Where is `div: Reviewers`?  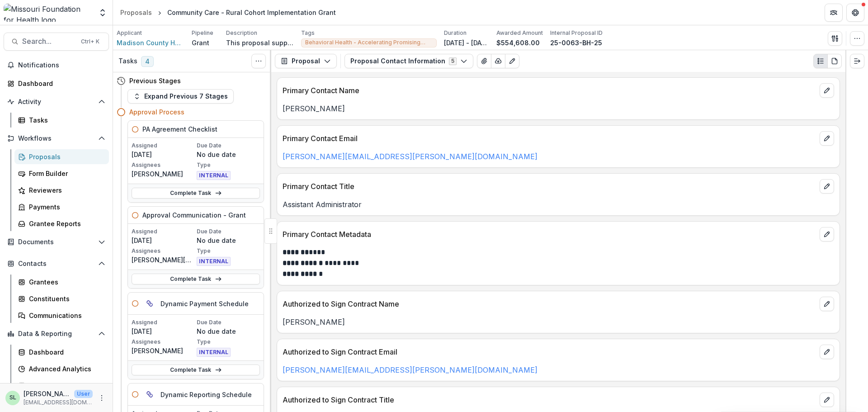
div: Reviewers is located at coordinates (65, 190).